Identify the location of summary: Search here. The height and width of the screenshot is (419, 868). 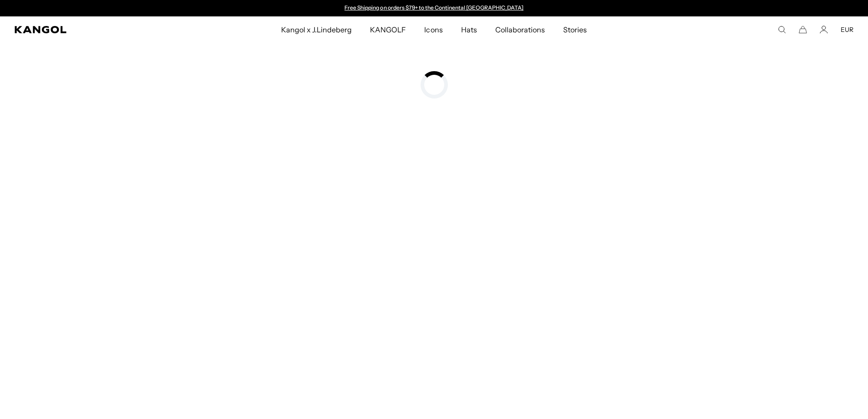
(782, 30).